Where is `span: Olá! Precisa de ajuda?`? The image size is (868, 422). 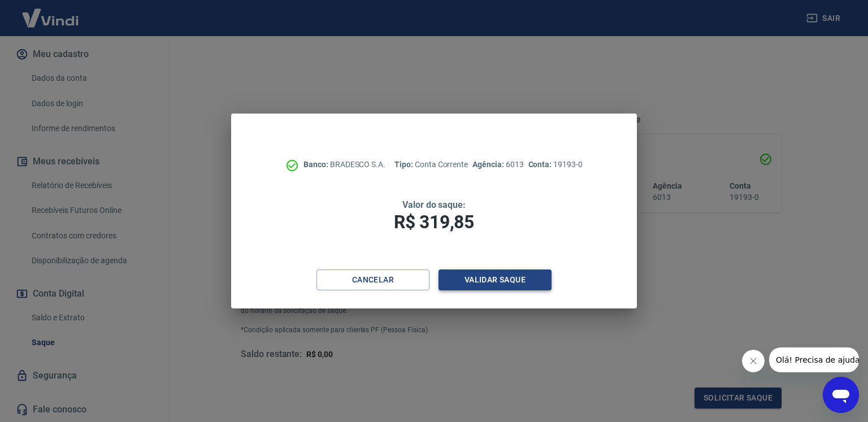
span: Olá! Precisa de ajuda? is located at coordinates (51, 12).